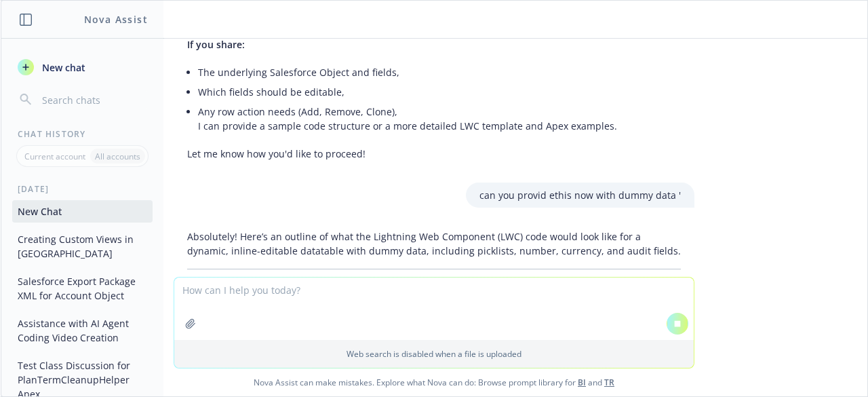  Describe the element at coordinates (440, 119) in the screenshot. I see `li: Any row action needs (Add, Remove, Clone), I can provide a sample code structure or a more detail...` at that location.